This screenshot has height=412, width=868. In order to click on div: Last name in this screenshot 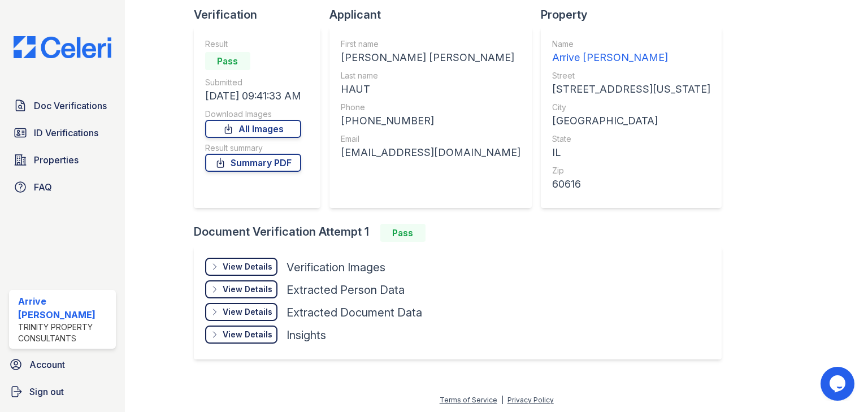, I will do `click(431, 75)`.